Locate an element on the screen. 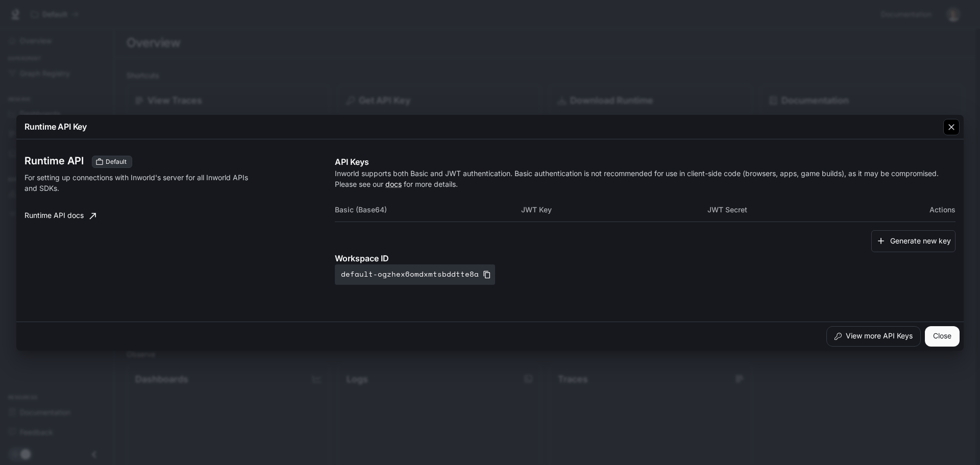  a: Runtime API docs is located at coordinates (60, 216).